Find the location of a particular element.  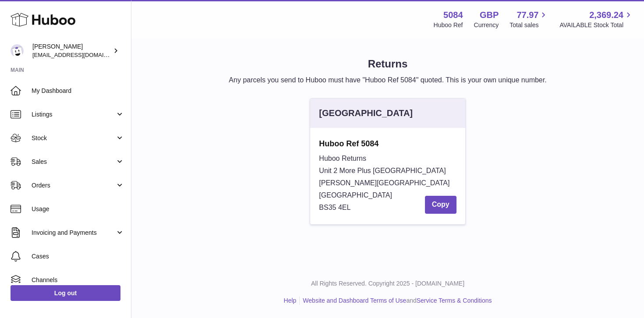

a: Log out is located at coordinates (65, 293).